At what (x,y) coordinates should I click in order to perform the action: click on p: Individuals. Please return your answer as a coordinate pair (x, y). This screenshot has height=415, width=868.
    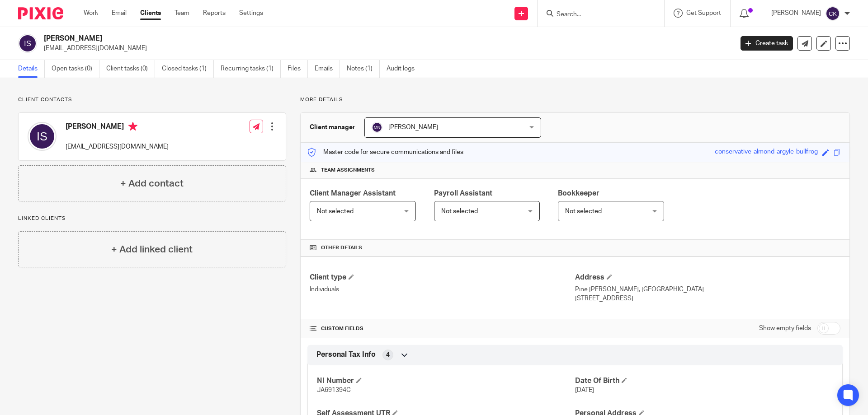
    Looking at the image, I should click on (442, 289).